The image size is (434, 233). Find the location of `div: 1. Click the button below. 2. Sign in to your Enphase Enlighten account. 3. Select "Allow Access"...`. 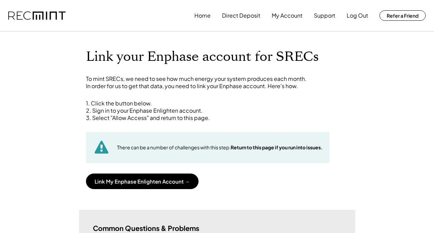

div: 1. Click the button below. 2. Sign in to your Enphase Enlighten account. 3. Select "Allow Access"... is located at coordinates (217, 111).